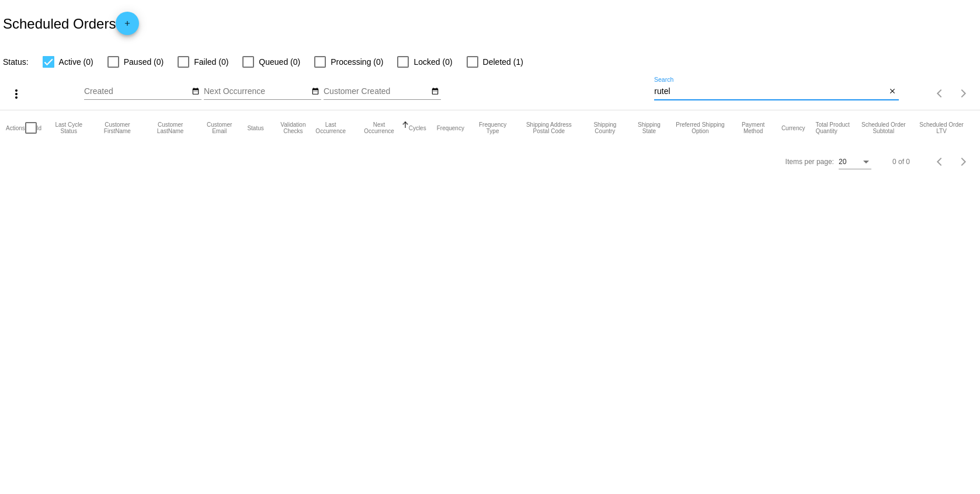 The height and width of the screenshot is (494, 980). What do you see at coordinates (549, 128) in the screenshot?
I see `button: Change sorting for ShippingPostcode` at bounding box center [549, 128].